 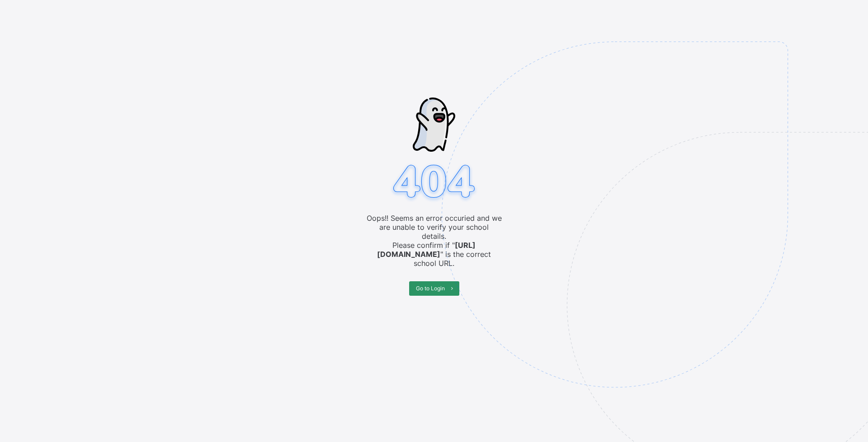 I want to click on img: ghost-strokes.05e252ede52c2f8dbc99f45d5e1f5e9f.svg, so click(x=434, y=124).